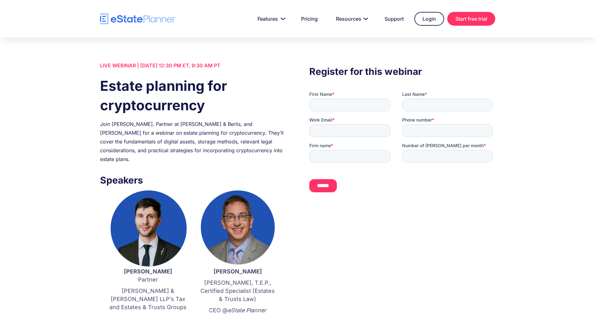  What do you see at coordinates (394, 19) in the screenshot?
I see `a: Support` at bounding box center [394, 19].